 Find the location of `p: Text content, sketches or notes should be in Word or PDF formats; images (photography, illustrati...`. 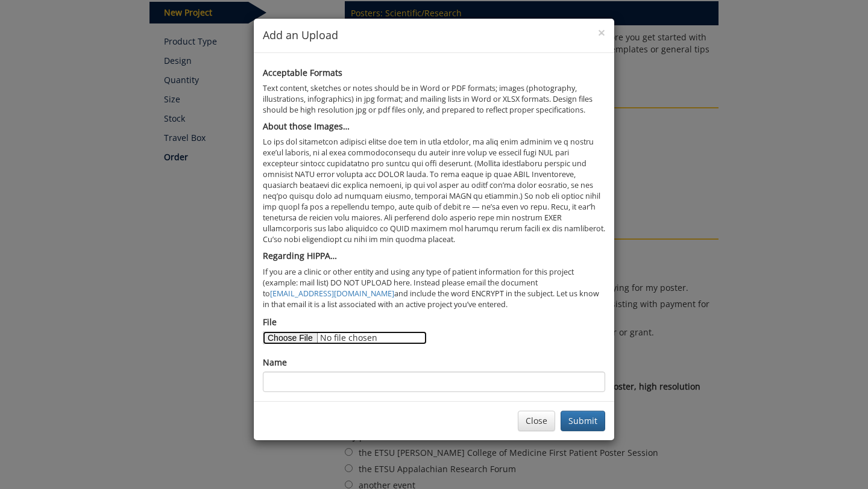

p: Text content, sketches or notes should be in Word or PDF formats; images (photography, illustrati... is located at coordinates (434, 99).